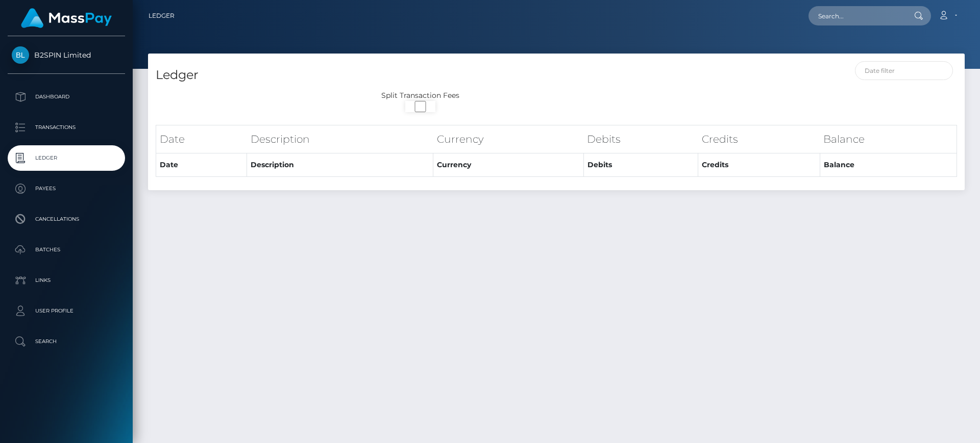 This screenshot has height=443, width=980. I want to click on p: Search, so click(66, 342).